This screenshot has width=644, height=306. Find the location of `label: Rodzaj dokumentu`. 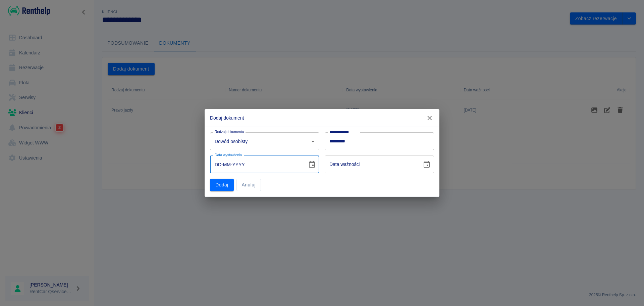

label: Rodzaj dokumentu is located at coordinates (229, 132).